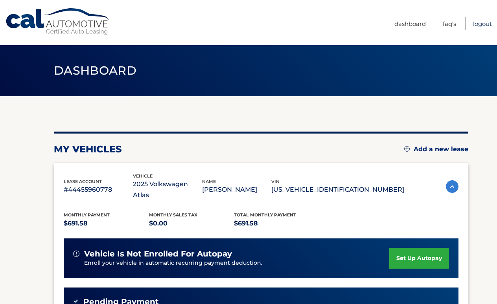 This screenshot has height=304, width=497. Describe the element at coordinates (98, 190) in the screenshot. I see `p: #44455960778` at that location.